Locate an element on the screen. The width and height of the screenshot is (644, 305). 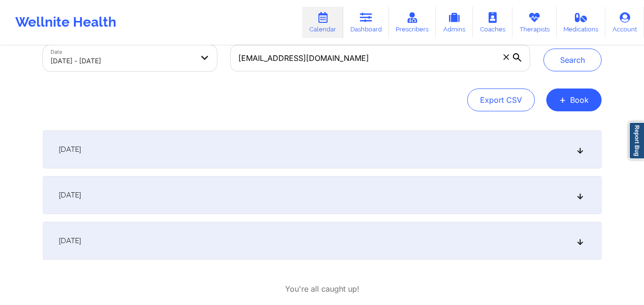
a: Account is located at coordinates (624, 23).